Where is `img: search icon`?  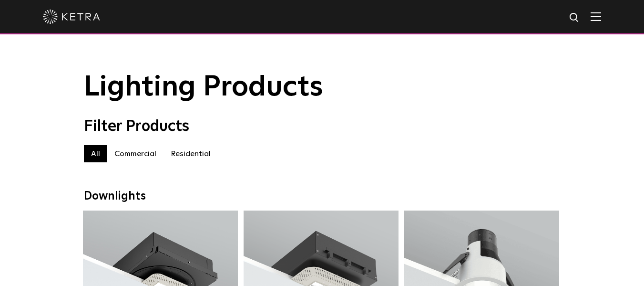 img: search icon is located at coordinates (575, 18).